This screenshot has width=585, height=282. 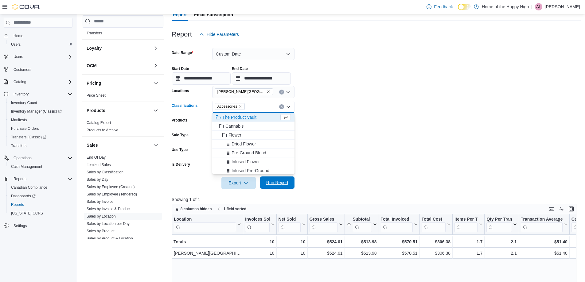 I want to click on a: Sales by Classification, so click(x=105, y=172).